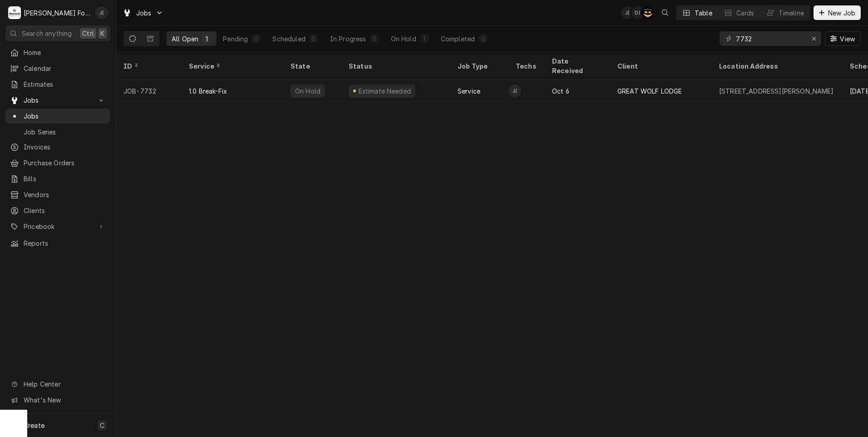  Describe the element at coordinates (838, 13) in the screenshot. I see `button: New Job` at that location.